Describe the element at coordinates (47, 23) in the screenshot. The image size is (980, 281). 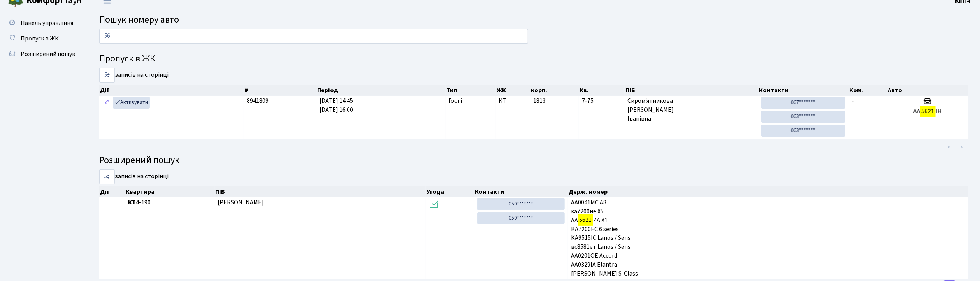
I see `span: Панель управління` at that location.